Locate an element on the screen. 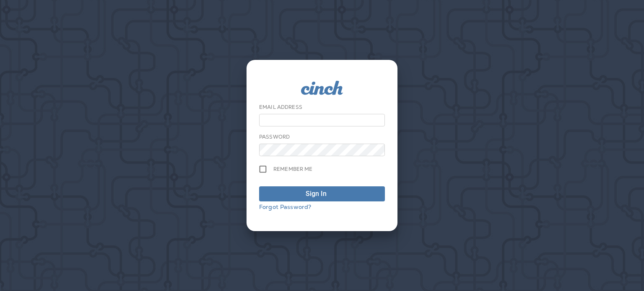 This screenshot has height=291, width=644. div: Sign In is located at coordinates (316, 194).